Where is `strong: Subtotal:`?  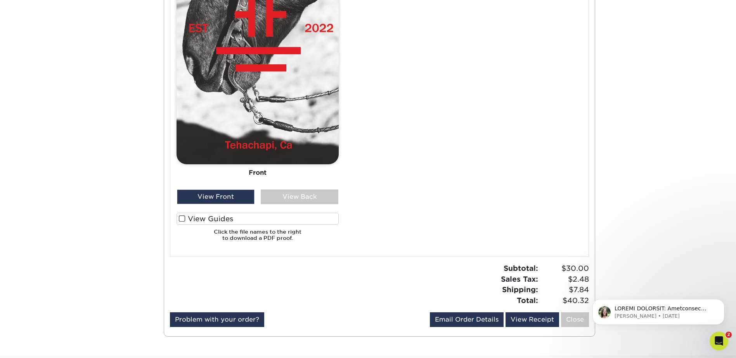 strong: Subtotal: is located at coordinates (521, 268).